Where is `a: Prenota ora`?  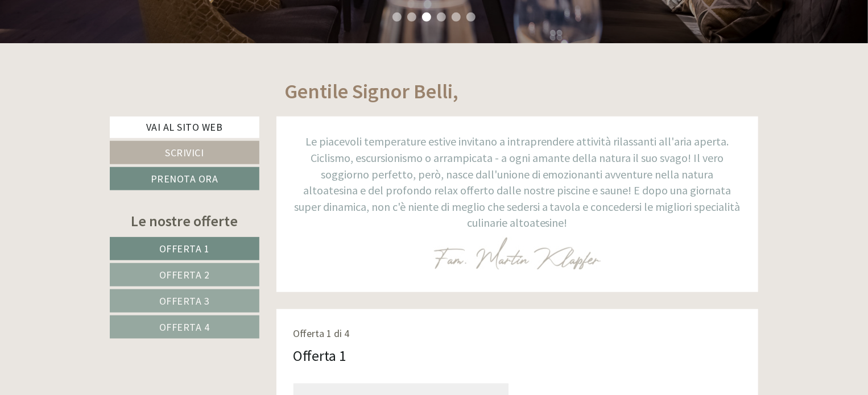 a: Prenota ora is located at coordinates (185, 178).